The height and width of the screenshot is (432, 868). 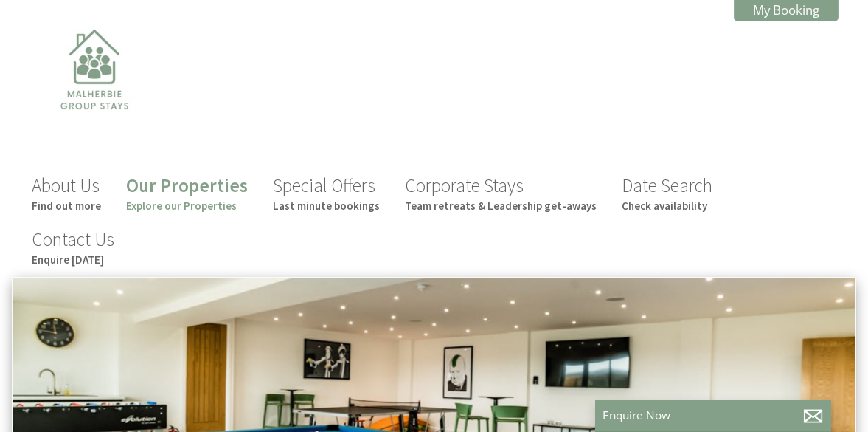 I want to click on a: Corporate StaysTeam retreats & Leadership get-aways, so click(x=501, y=193).